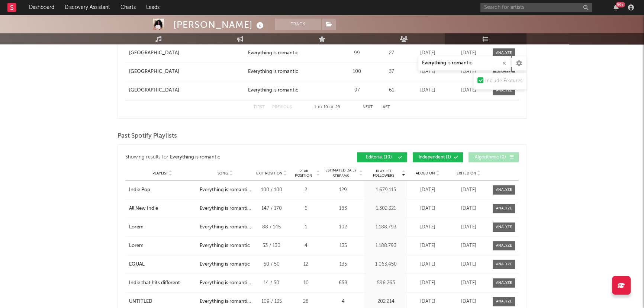  I want to click on span: Song, so click(223, 173).